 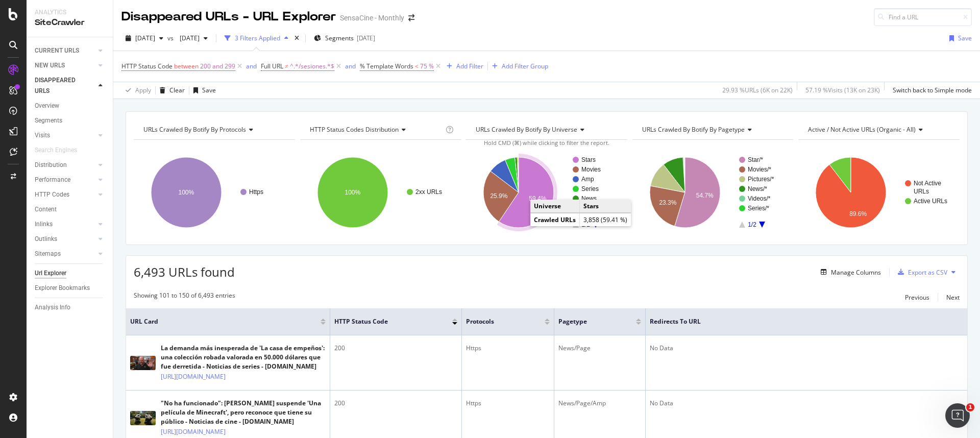 What do you see at coordinates (878, 130) in the screenshot?
I see `h4: Active / Not Active URLs` at bounding box center [878, 130].